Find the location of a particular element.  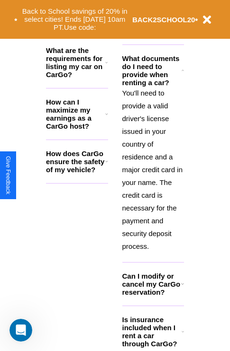

h3: Can I modify or cancel my CarGo reservation? is located at coordinates (152, 284).